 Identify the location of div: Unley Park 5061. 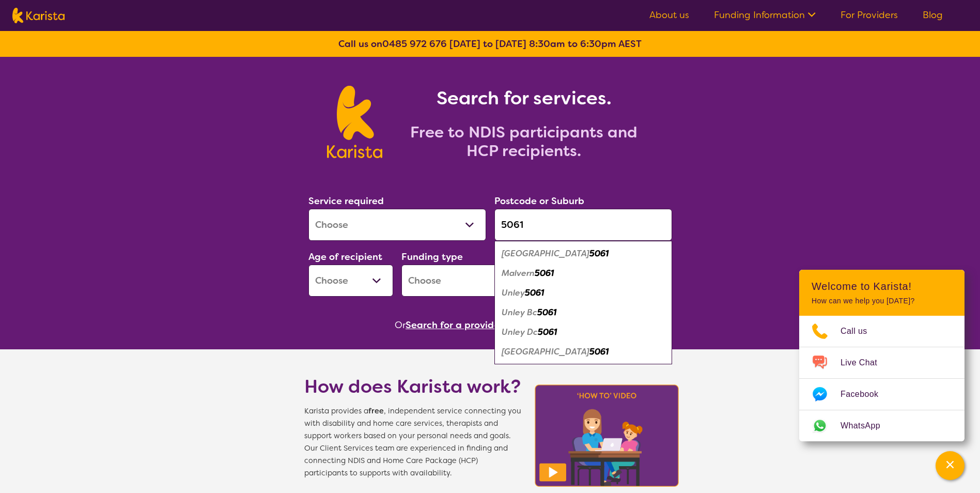
(583, 352).